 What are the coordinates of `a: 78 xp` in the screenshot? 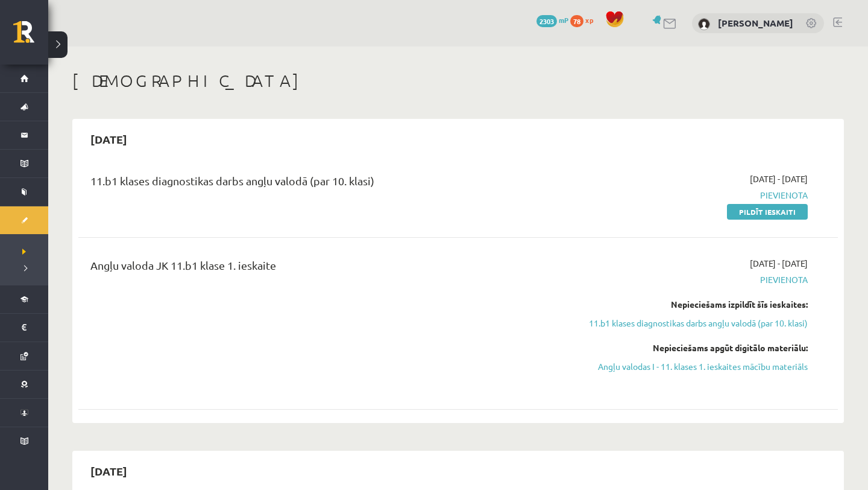 It's located at (585, 20).